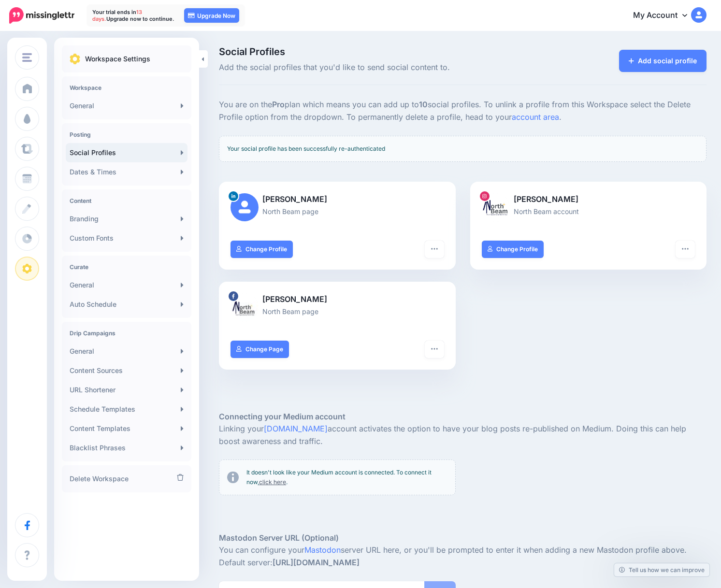 The image size is (721, 588). Describe the element at coordinates (127, 333) in the screenshot. I see `h4: Drip Campaigns` at that location.